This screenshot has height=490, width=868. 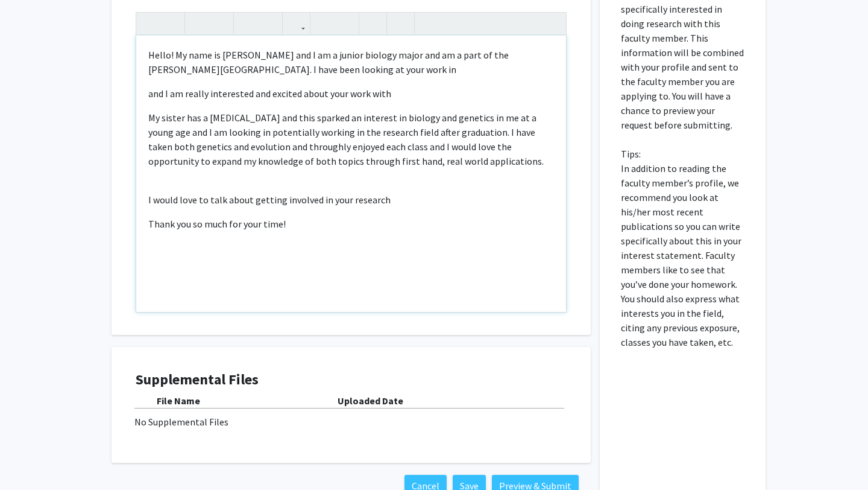 I want to click on button: Link, so click(x=296, y=23).